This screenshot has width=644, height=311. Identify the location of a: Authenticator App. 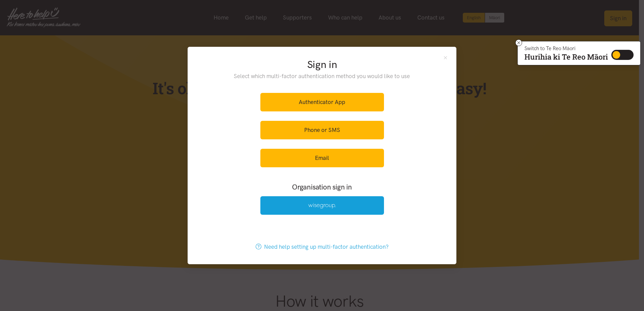
(322, 102).